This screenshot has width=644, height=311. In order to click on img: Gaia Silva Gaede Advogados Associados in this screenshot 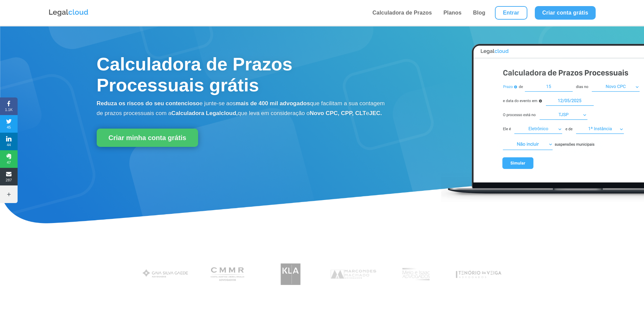, I will do `click(165, 274)`.